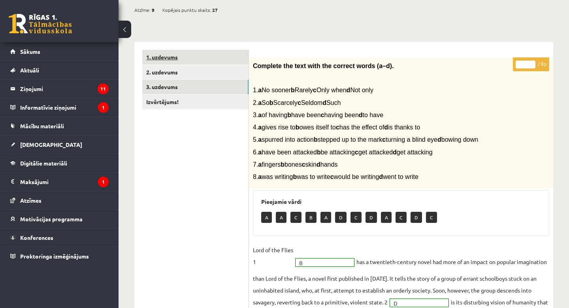 Image resolution: width=569 pixels, height=308 pixels. What do you see at coordinates (59, 163) in the screenshot?
I see `a: Digitālie materiāli` at bounding box center [59, 163].